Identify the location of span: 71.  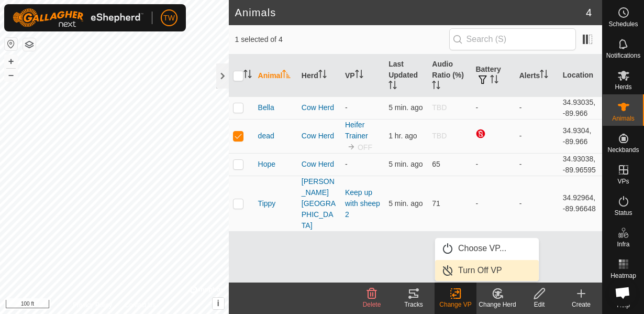
(436, 203).